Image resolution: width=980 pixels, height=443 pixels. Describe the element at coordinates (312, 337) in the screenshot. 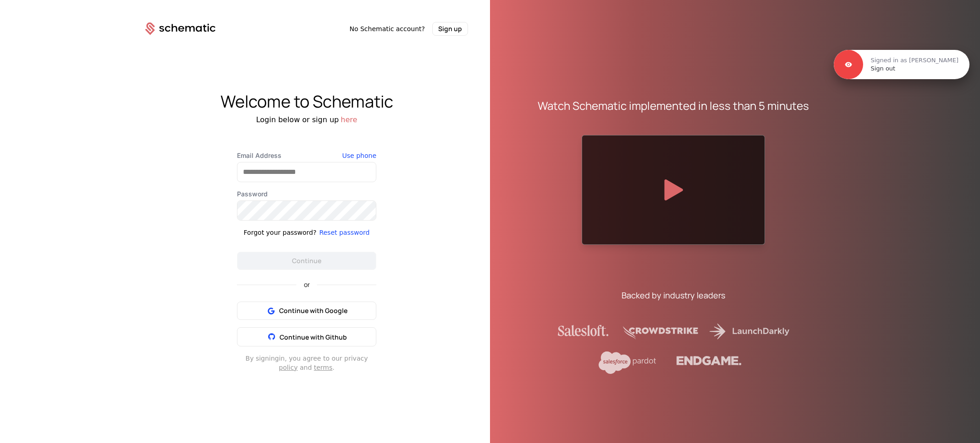

I see `span: Continue with Github` at that location.